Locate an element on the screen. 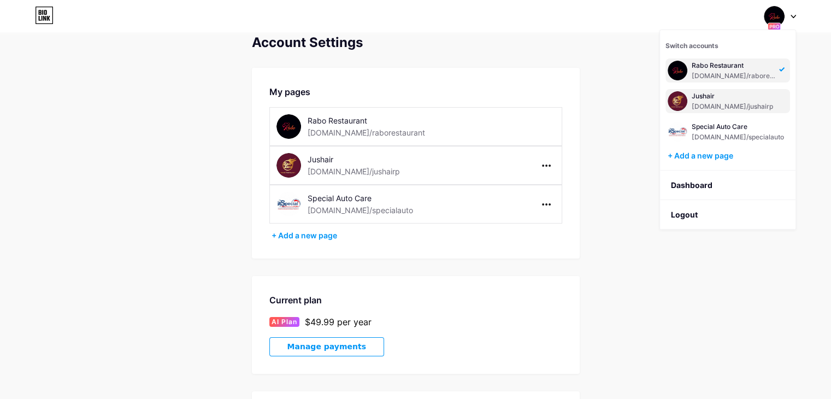  span: Switch accounts is located at coordinates (692, 45).